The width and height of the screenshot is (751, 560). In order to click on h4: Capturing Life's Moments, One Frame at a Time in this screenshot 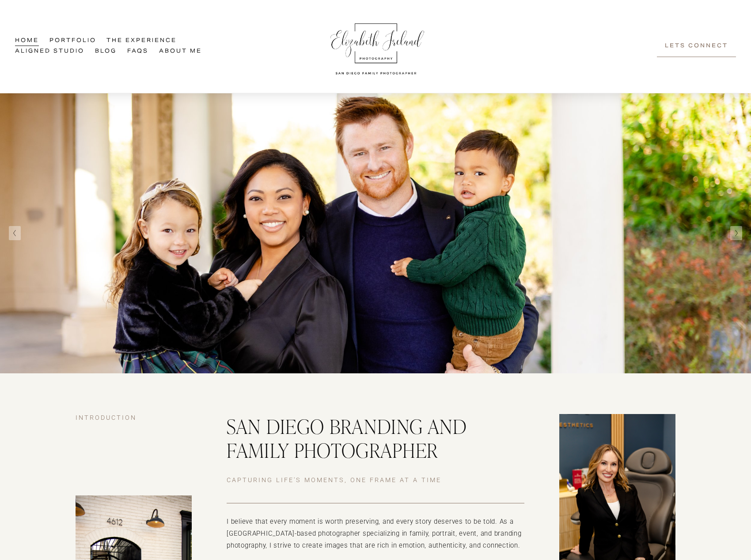, I will do `click(376, 480)`.